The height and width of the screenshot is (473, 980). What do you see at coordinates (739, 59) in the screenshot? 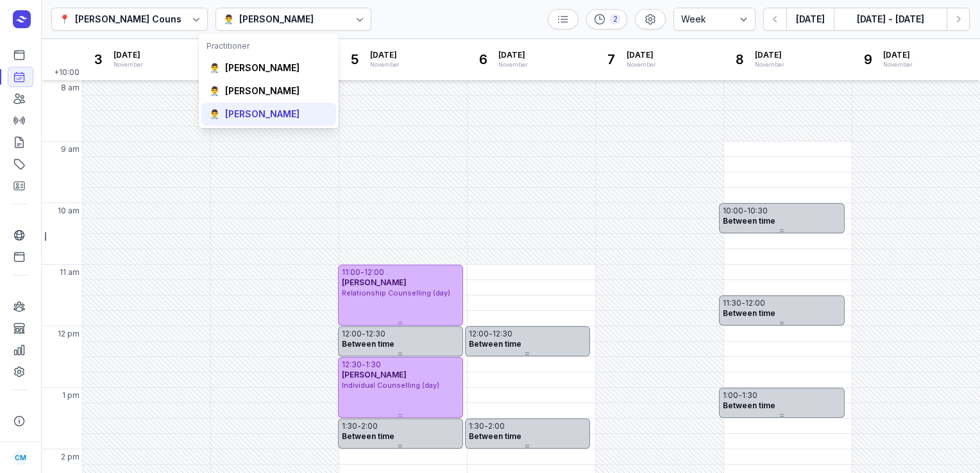
I see `div: 8` at bounding box center [739, 59].